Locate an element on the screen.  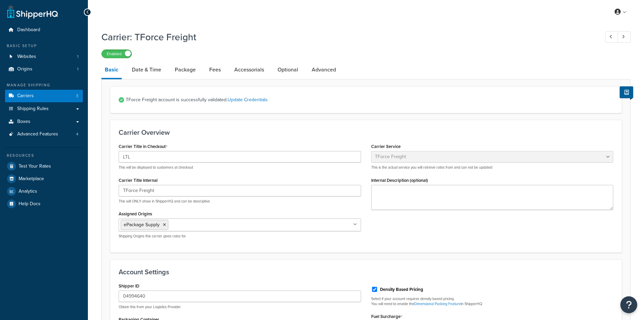
div: Basic Setup is located at coordinates (44, 46).